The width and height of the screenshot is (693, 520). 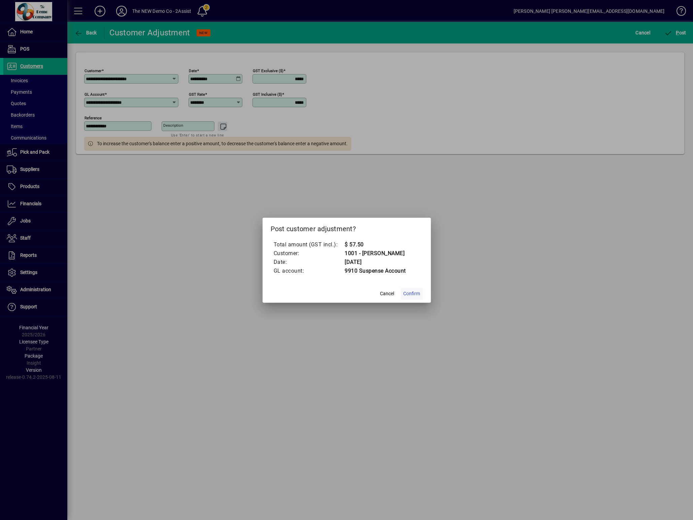 I want to click on button: Cancel, so click(x=387, y=294).